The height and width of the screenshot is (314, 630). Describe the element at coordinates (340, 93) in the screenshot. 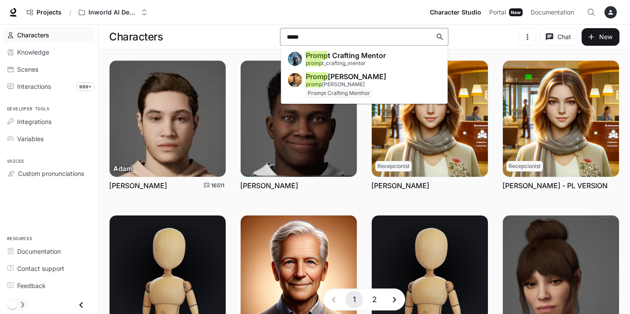

I see `span: Prompt Crafting Menthor` at that location.